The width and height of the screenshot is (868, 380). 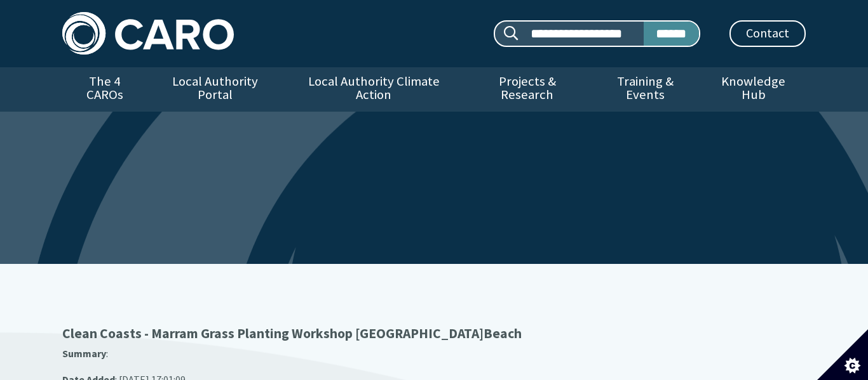 What do you see at coordinates (373, 89) in the screenshot?
I see `a: Local Authority Climate Action` at bounding box center [373, 89].